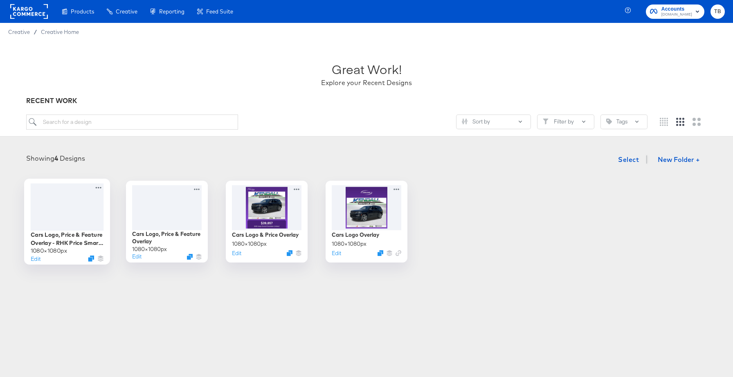  I want to click on button: TB, so click(717, 11).